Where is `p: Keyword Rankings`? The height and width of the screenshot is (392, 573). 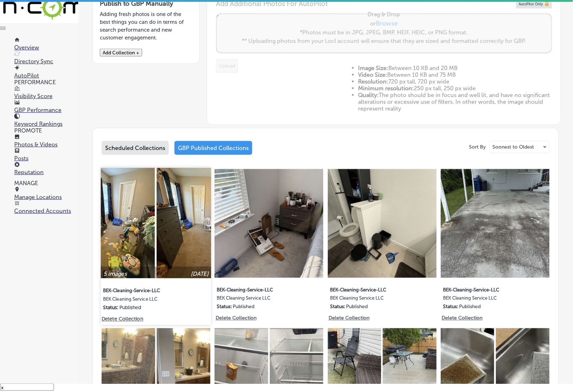 p: Keyword Rankings is located at coordinates (46, 124).